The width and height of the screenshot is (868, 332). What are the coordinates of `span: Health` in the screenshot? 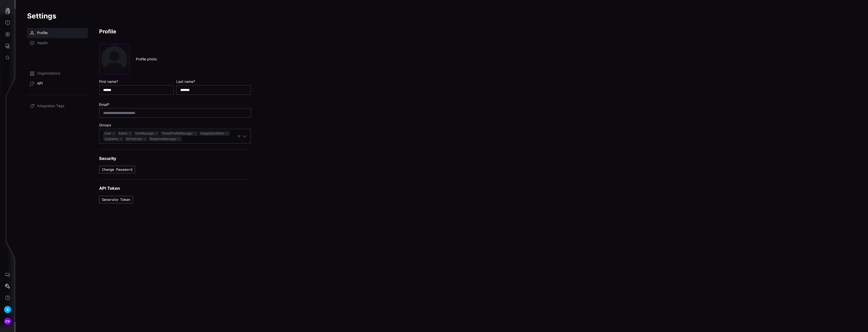 It's located at (42, 43).